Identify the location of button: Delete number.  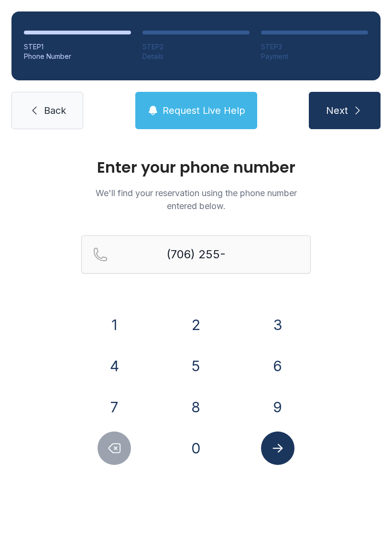
(114, 448).